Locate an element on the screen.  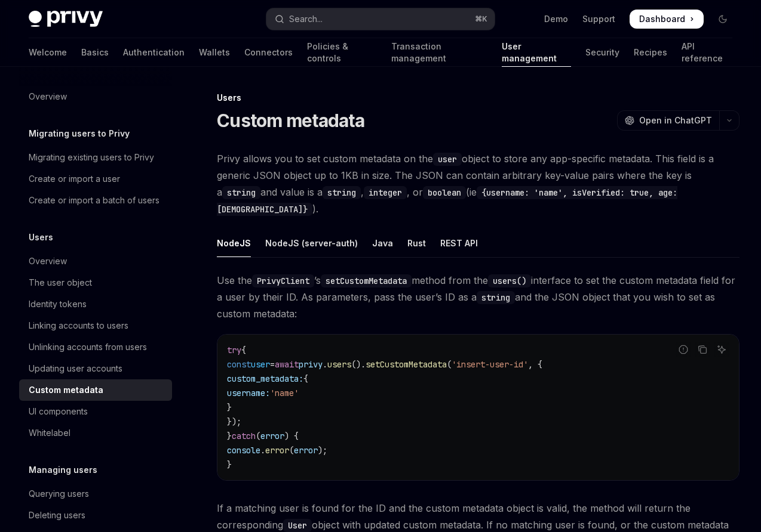
span: 'name' is located at coordinates (284, 393).